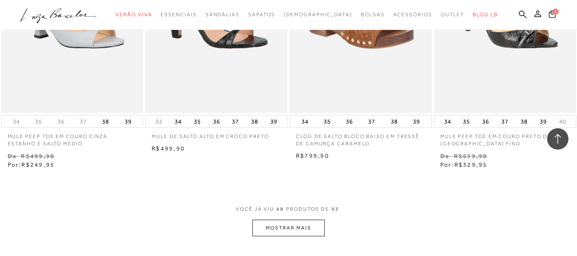 The image size is (577, 256). Describe the element at coordinates (555, 12) in the screenshot. I see `span: 2` at that location.